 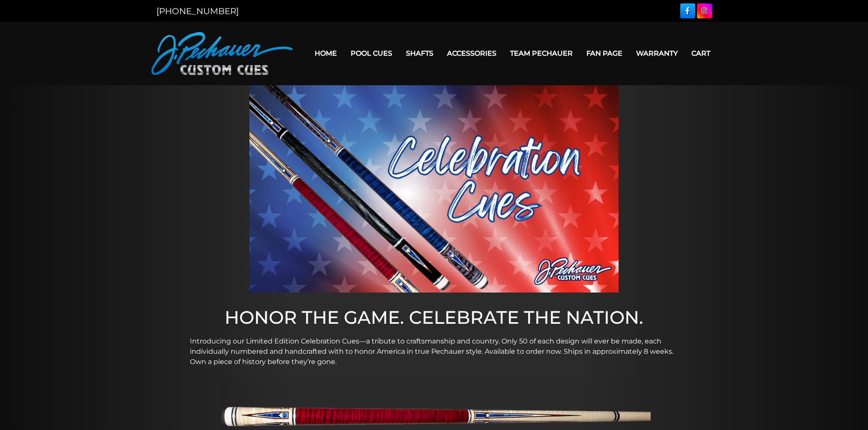 I want to click on a: Team Pechauer, so click(x=541, y=53).